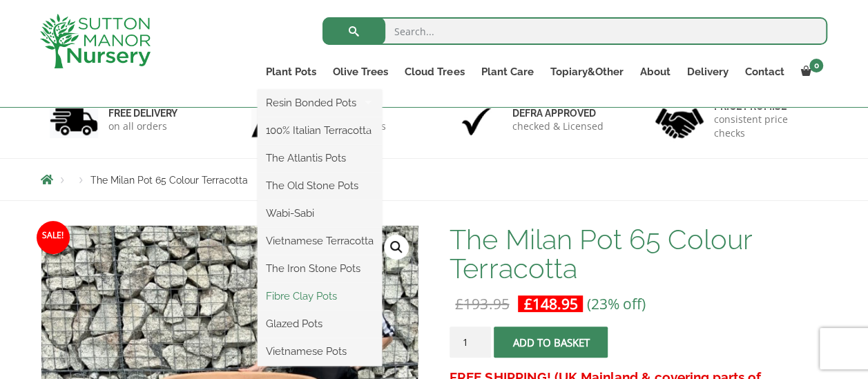 The image size is (868, 379). What do you see at coordinates (320, 131) in the screenshot?
I see `a: 100% Italian Terracotta` at bounding box center [320, 131].